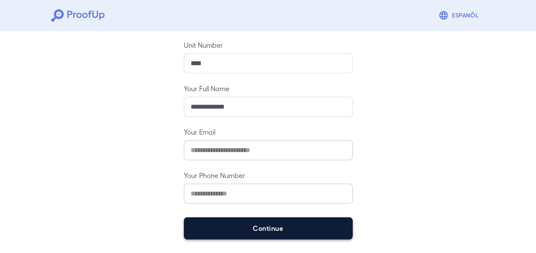 Image resolution: width=536 pixels, height=253 pixels. Describe the element at coordinates (268, 88) in the screenshot. I see `label: Your Full Name` at that location.